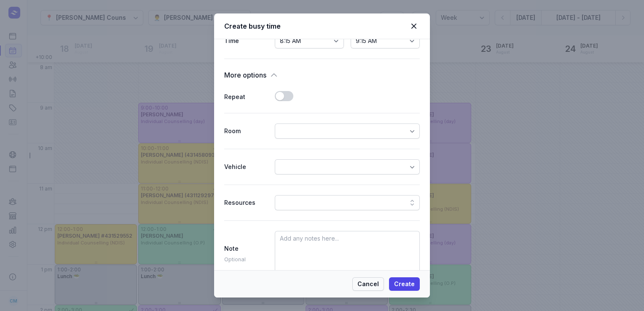 This screenshot has height=311, width=644. What do you see at coordinates (246, 97) in the screenshot?
I see `div: Repeat` at bounding box center [246, 97].